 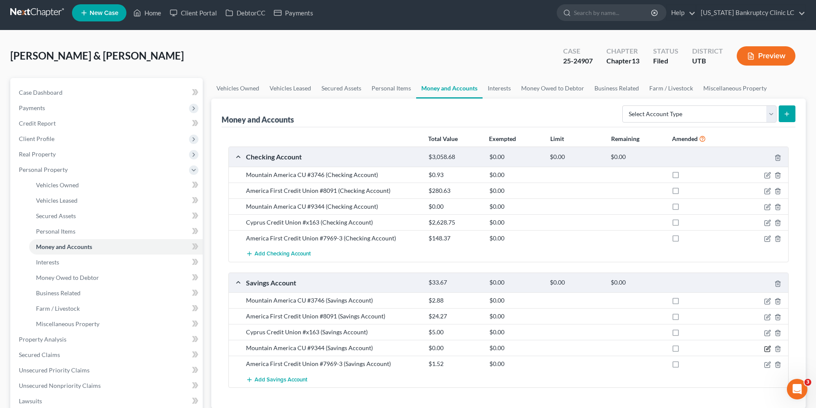 I want to click on span: Money Owed to Debtor, so click(x=67, y=277).